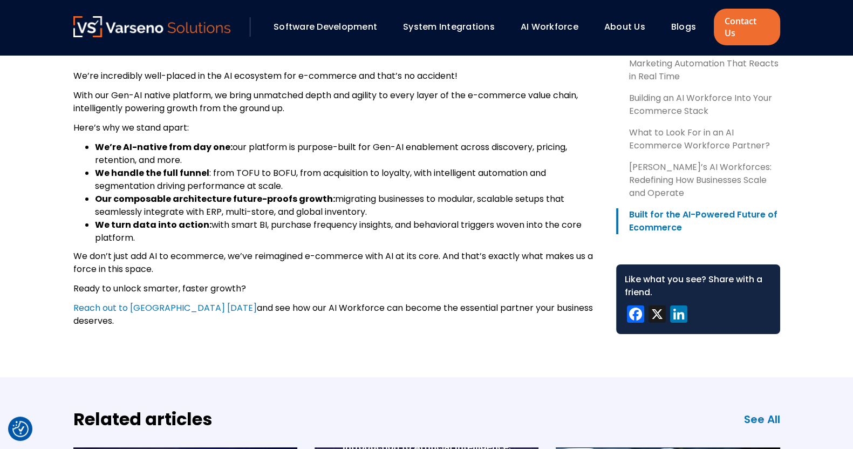  I want to click on a: See All, so click(762, 419).